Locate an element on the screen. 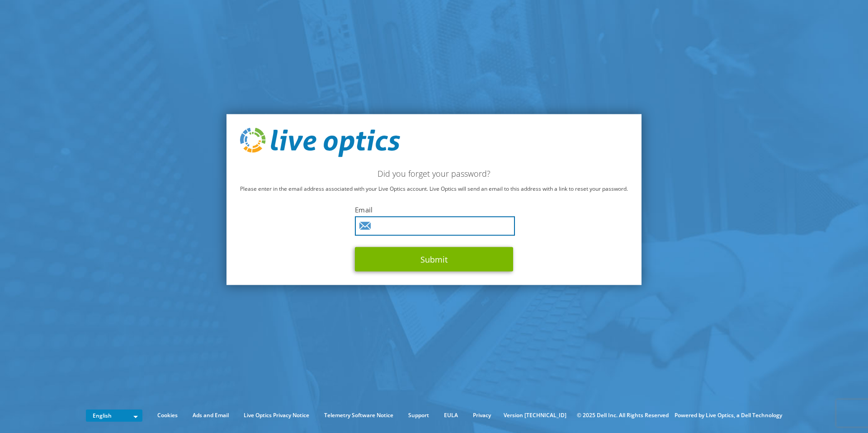 Image resolution: width=868 pixels, height=433 pixels. label: Email is located at coordinates (434, 210).